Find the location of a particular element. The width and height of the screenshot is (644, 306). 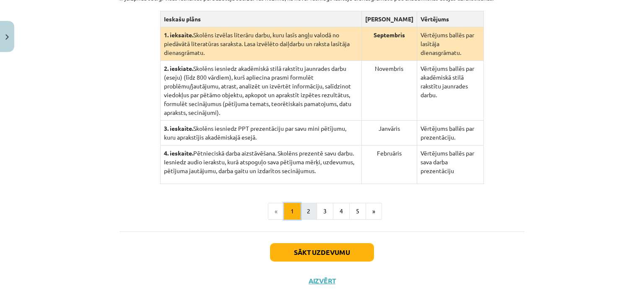

p: Februāris is located at coordinates (389, 153).